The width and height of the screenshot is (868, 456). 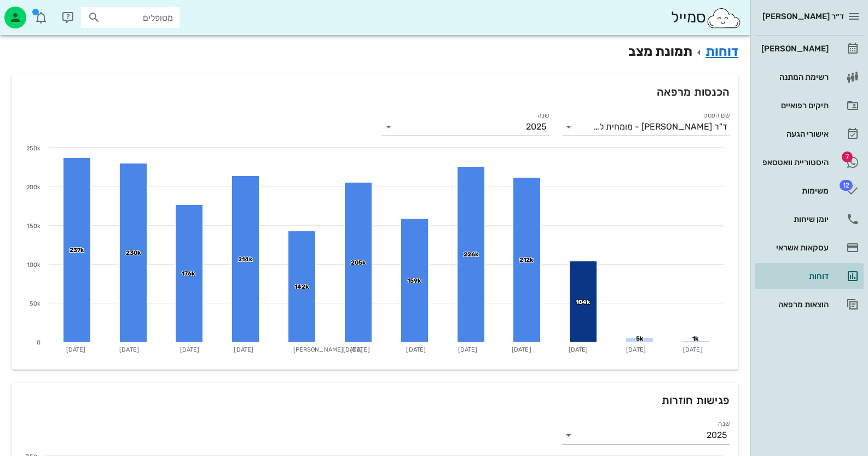 What do you see at coordinates (302, 286) in the screenshot?
I see `text: 142k` at bounding box center [302, 286].